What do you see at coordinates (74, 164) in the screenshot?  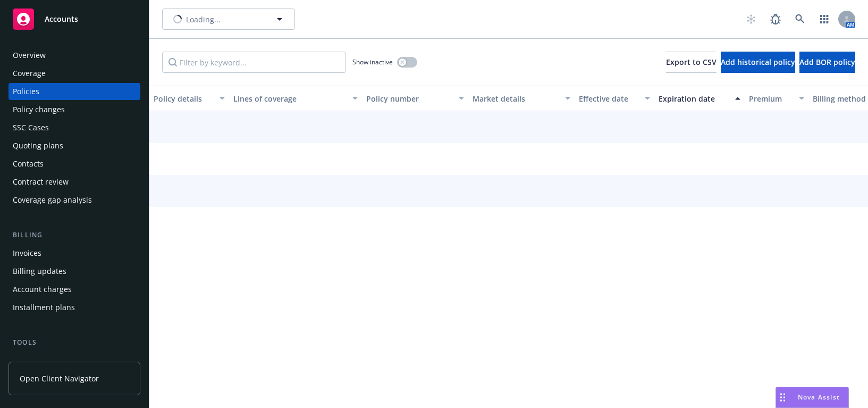 I see `a: Contacts` at bounding box center [74, 164].